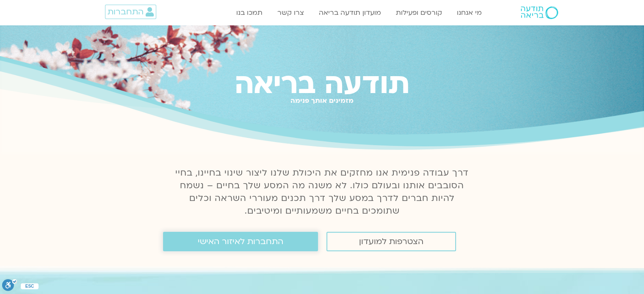  What do you see at coordinates (350, 13) in the screenshot?
I see `a: מועדון תודעה בריאה` at bounding box center [350, 13].